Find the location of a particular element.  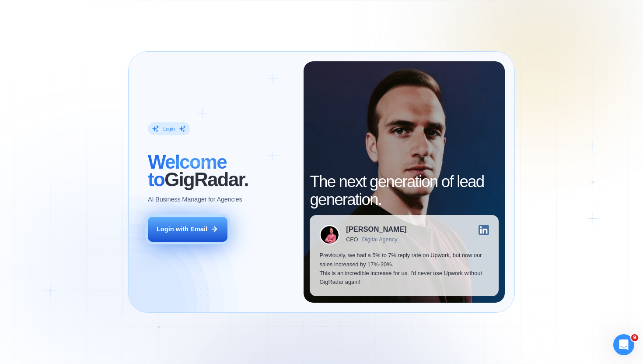

div: Login is located at coordinates (169, 128).